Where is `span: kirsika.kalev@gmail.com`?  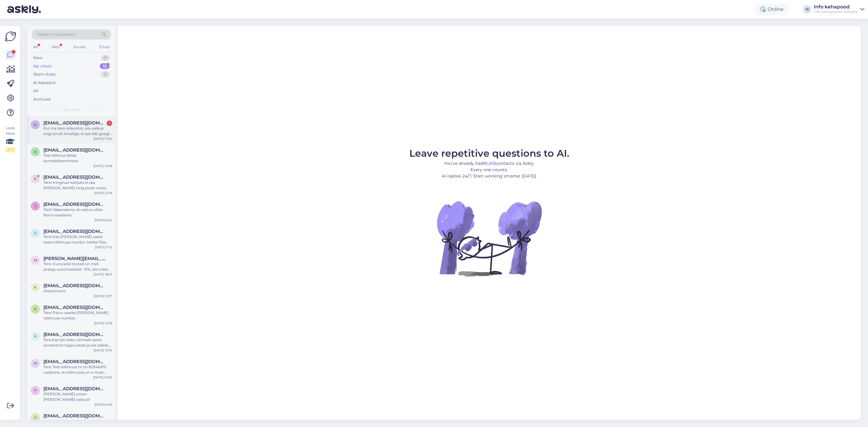
span: kirsika.kalev@gmail.com is located at coordinates (75, 150).